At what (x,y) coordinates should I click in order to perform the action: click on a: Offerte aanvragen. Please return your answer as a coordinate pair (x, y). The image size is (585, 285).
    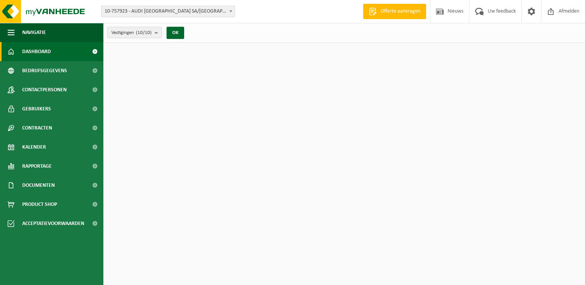
    Looking at the image, I should click on (394, 11).